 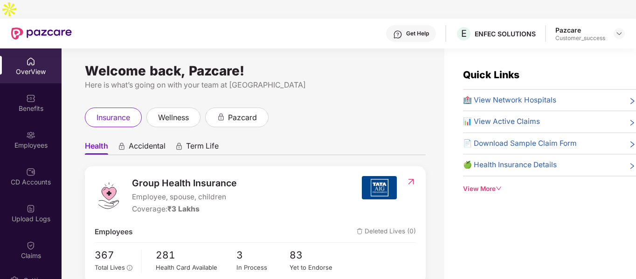 What do you see at coordinates (417, 34) in the screenshot?
I see `div: Get Help` at bounding box center [417, 34].